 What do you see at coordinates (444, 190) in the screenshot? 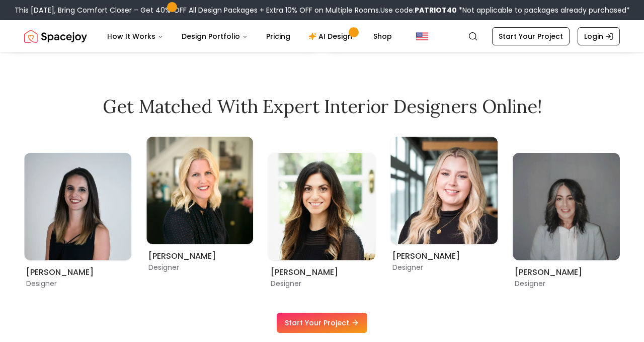
I see `img: Hannah James` at bounding box center [444, 190].